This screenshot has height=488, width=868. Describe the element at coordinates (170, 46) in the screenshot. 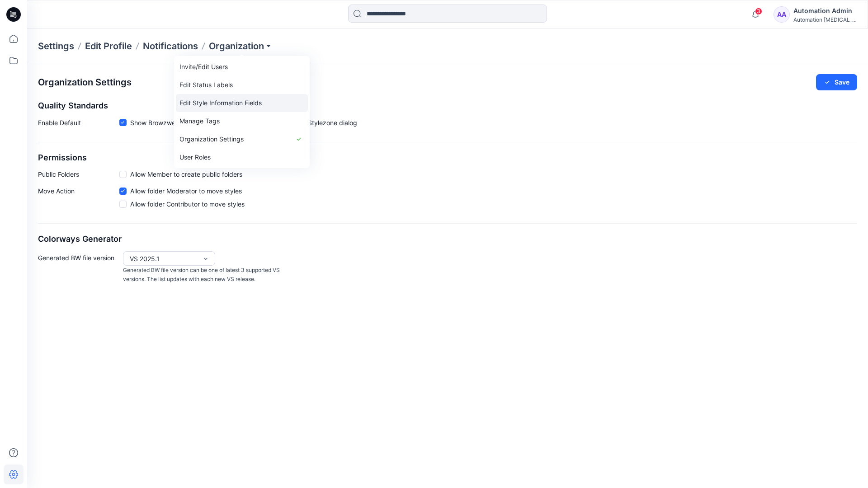

I see `a: Notifications` at that location.